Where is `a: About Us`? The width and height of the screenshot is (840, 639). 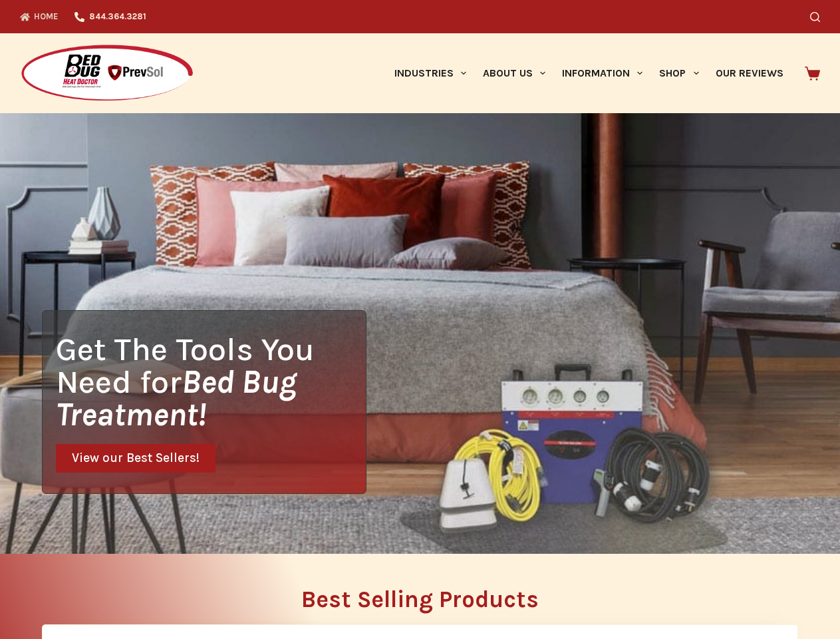 a: About Us is located at coordinates (513, 73).